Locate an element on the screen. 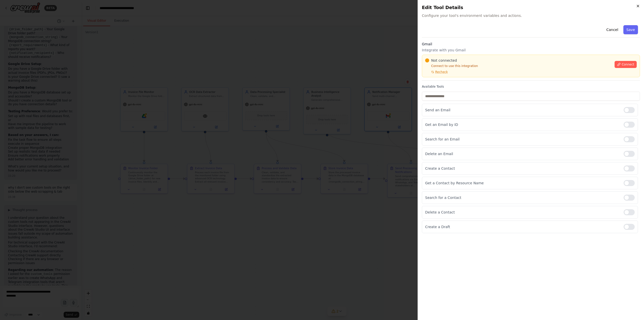 The height and width of the screenshot is (320, 644). label: Available Tools is located at coordinates (531, 87).